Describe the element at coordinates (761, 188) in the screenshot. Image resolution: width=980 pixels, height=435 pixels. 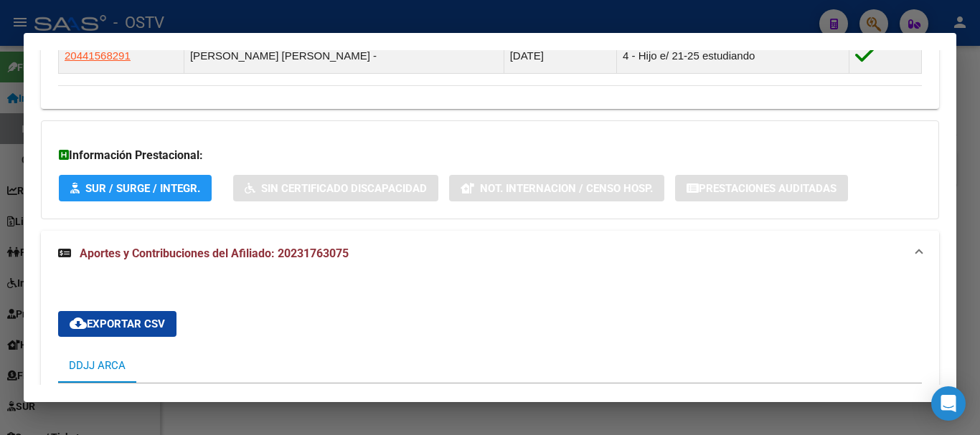
I see `button: Prestaciones Auditadas` at that location.